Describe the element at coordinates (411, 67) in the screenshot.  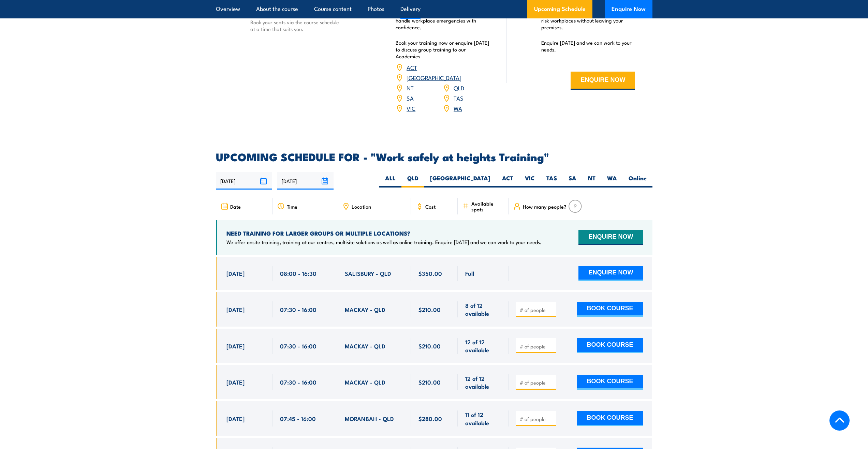
I see `a: ACT` at that location.